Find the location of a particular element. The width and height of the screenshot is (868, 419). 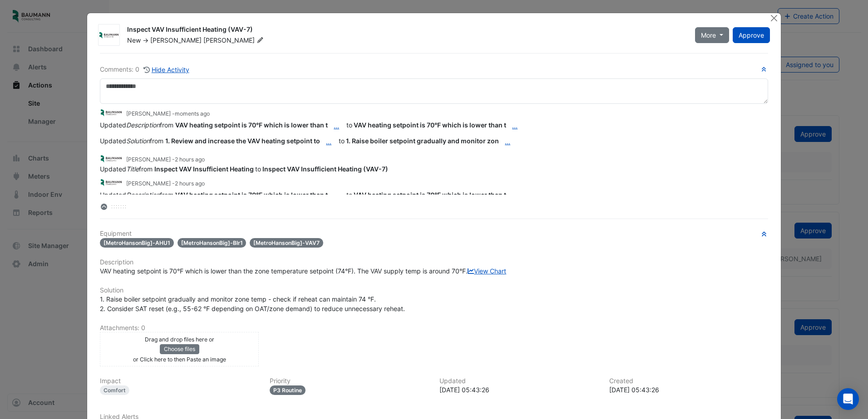

h6: Created is located at coordinates (688, 381).